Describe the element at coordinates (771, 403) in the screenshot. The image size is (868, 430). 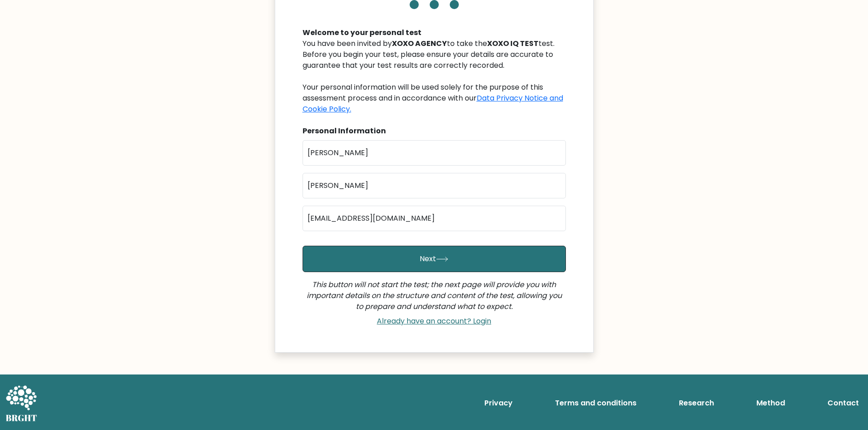
I see `a: Method` at that location.